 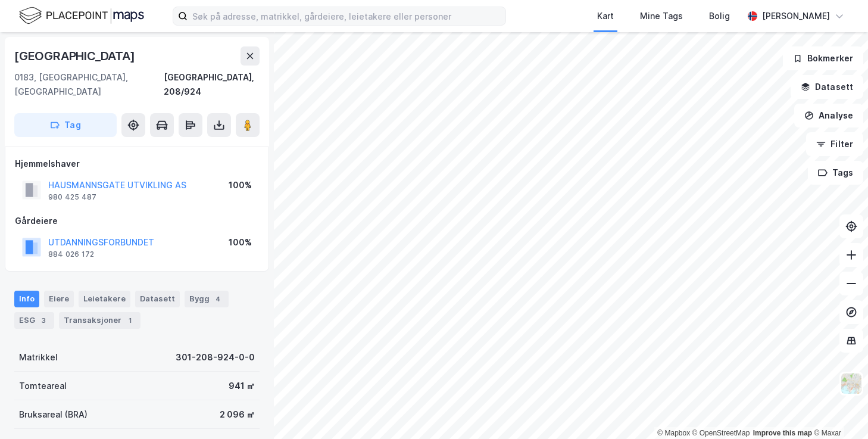 I want to click on div: Mine Tags, so click(x=662, y=16).